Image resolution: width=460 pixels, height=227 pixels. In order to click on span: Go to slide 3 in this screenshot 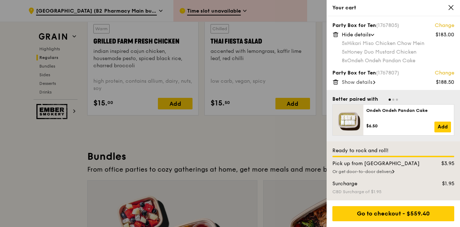, I will do `click(397, 100)`.